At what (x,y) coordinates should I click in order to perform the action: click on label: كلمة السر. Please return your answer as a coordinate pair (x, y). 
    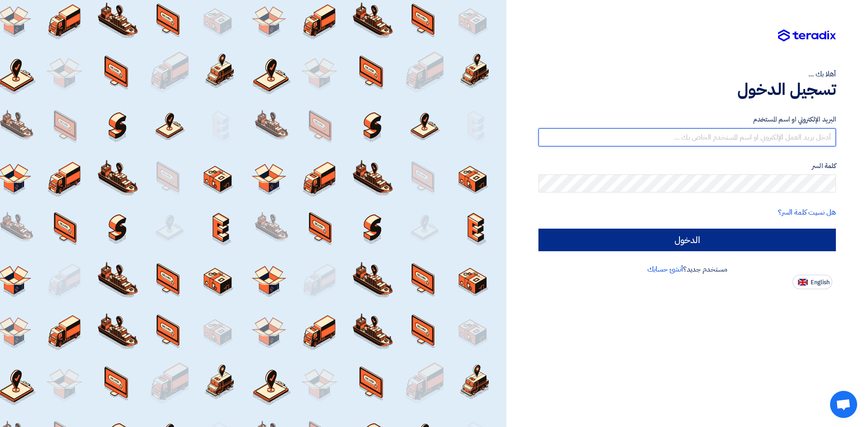
    Looking at the image, I should click on (687, 166).